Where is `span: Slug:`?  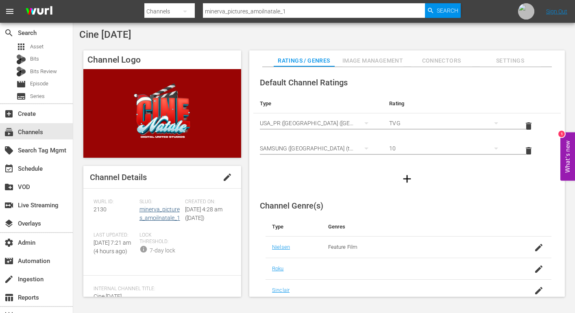
span: Slug: is located at coordinates (160, 202).